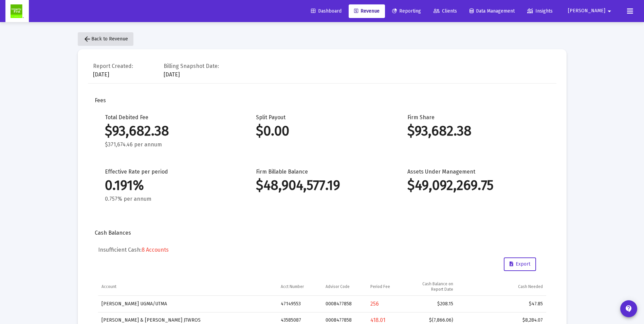 This screenshot has height=324, width=644. Describe the element at coordinates (367, 11) in the screenshot. I see `a: Revenue` at that location.